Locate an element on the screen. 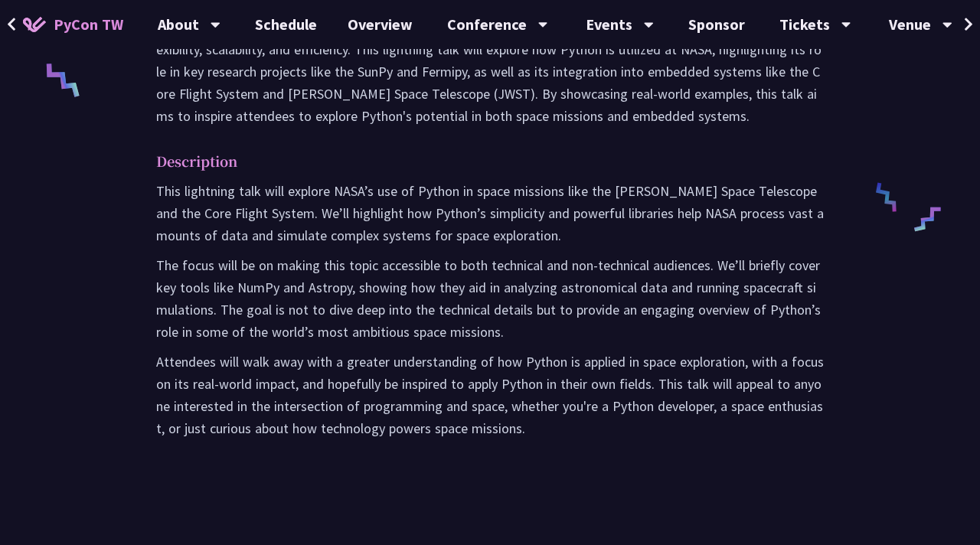 This screenshot has width=980, height=545. p: Description is located at coordinates (475, 161).